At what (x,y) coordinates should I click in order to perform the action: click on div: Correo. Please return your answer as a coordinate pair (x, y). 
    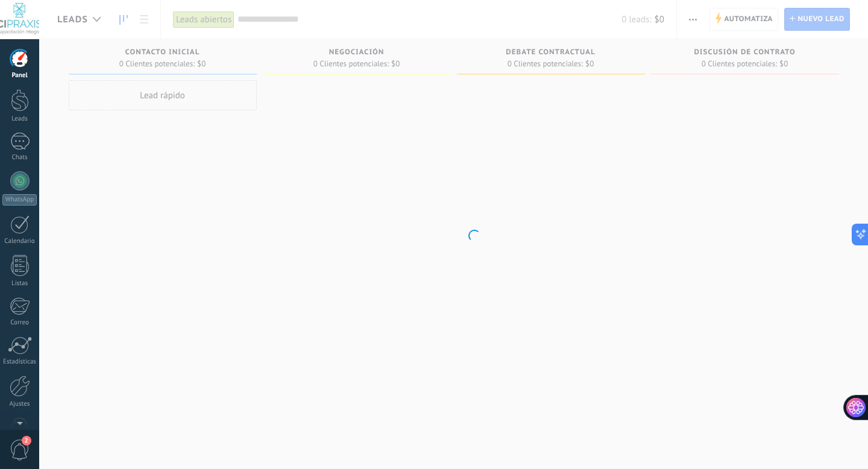
    Looking at the image, I should click on (20, 323).